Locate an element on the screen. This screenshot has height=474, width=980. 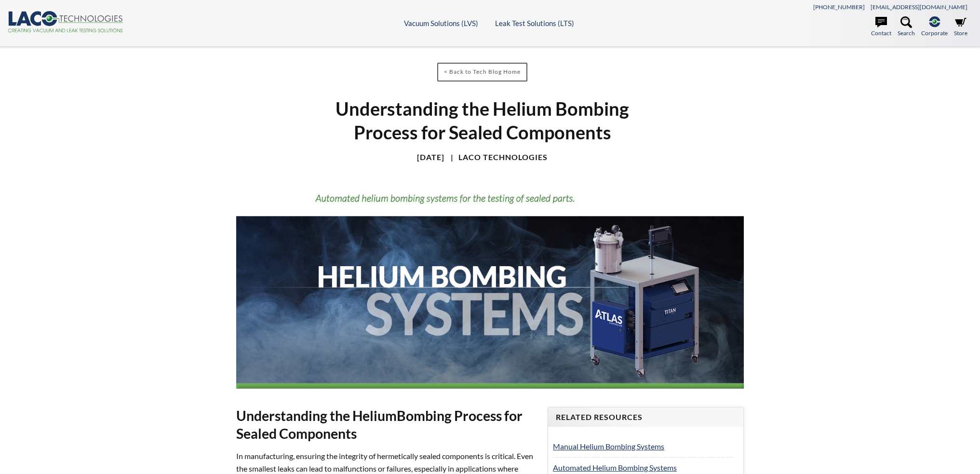
h4: LACO Technologies is located at coordinates (497, 158).